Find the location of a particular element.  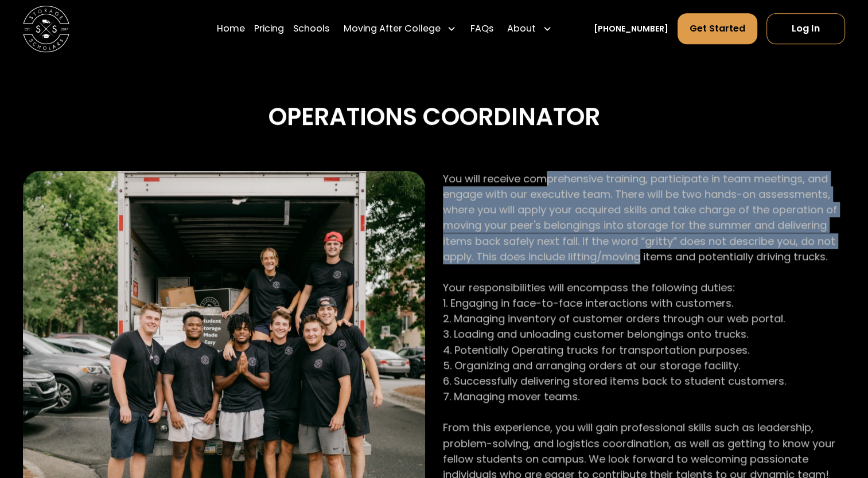

a: Home is located at coordinates (231, 29).